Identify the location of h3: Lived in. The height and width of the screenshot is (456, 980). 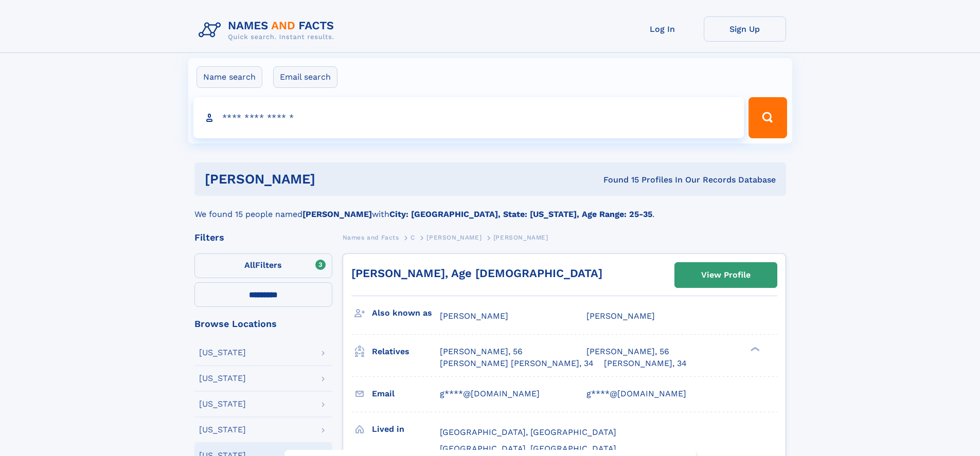
(406, 430).